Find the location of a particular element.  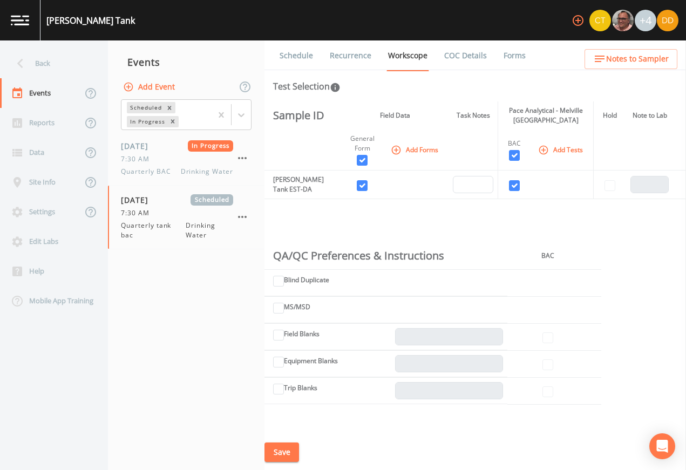

a: Workscope is located at coordinates (408, 56).